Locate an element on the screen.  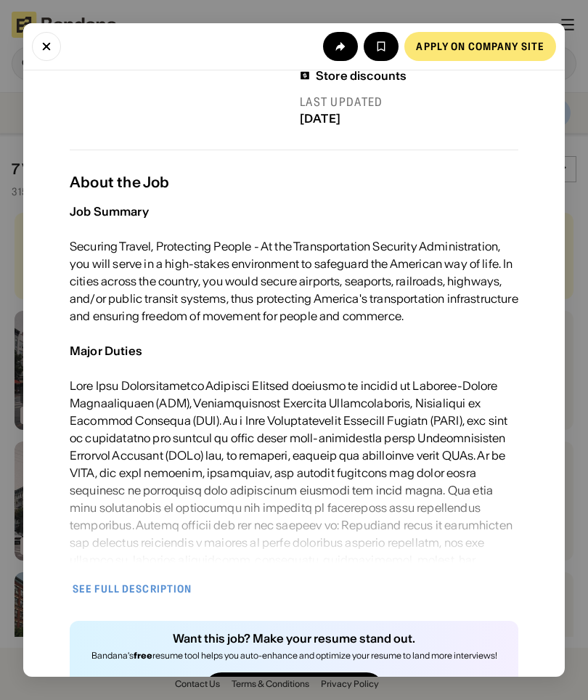
div: See full description is located at coordinates (132, 588).